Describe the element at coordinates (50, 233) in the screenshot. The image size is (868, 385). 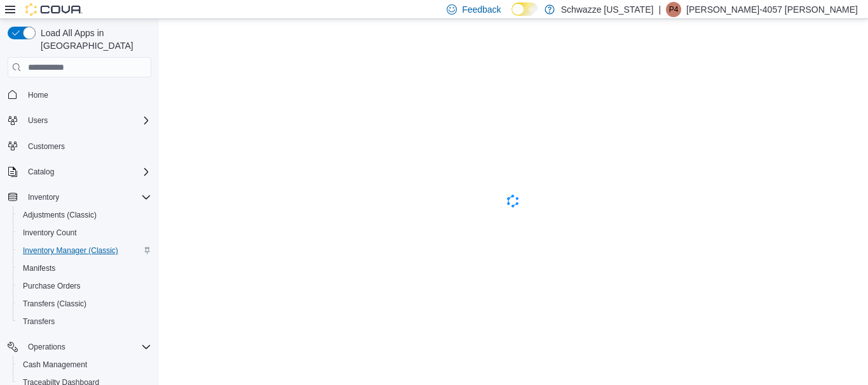
I see `a: Inventory Count` at that location.